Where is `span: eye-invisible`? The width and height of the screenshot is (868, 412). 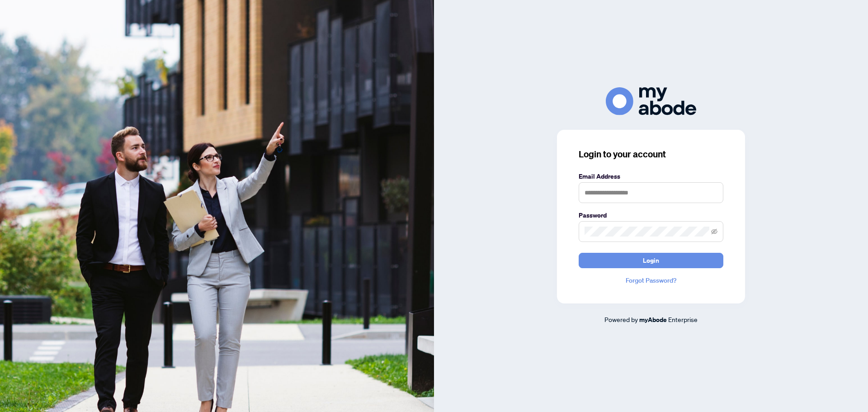
span: eye-invisible is located at coordinates (714, 231).